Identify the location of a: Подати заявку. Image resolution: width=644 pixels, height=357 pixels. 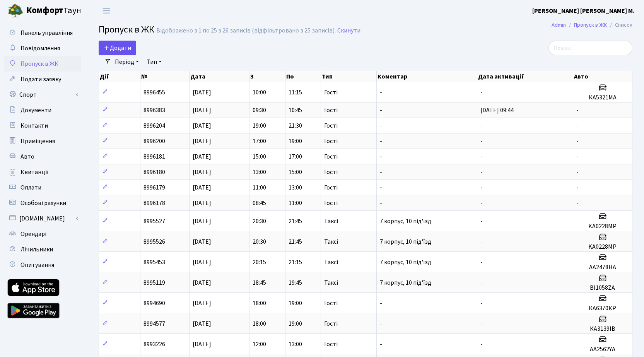
(42, 80).